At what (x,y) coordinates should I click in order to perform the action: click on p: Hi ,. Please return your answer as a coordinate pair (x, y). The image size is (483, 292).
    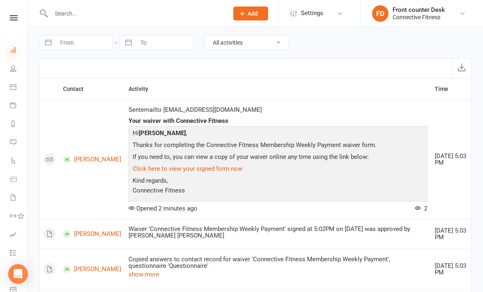
    Looking at the image, I should click on (278, 134).